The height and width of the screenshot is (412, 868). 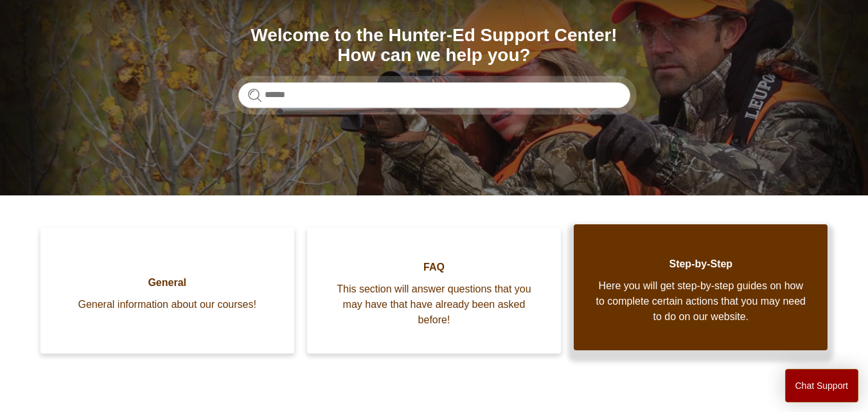 What do you see at coordinates (701, 287) in the screenshot?
I see `a: Step-by-Step Here you will get step-by-step guides on how to complete certain actions that you ma...` at bounding box center [701, 287].